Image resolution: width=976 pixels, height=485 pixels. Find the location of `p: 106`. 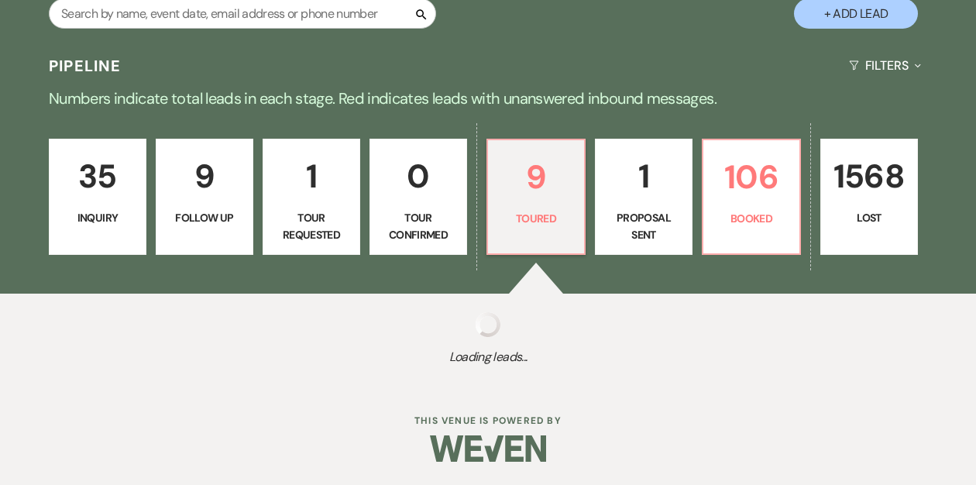

p: 106 is located at coordinates (751, 177).